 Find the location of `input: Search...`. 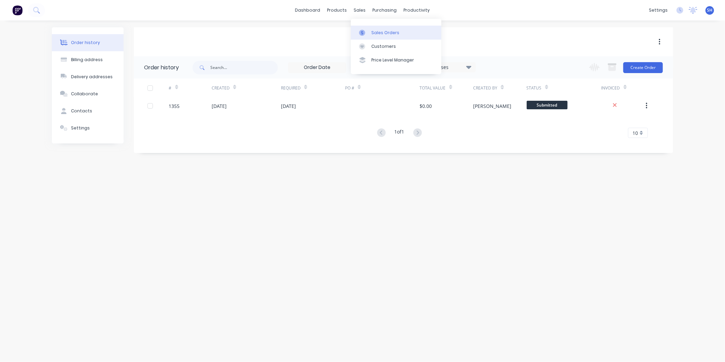

input: Search... is located at coordinates (244, 68).